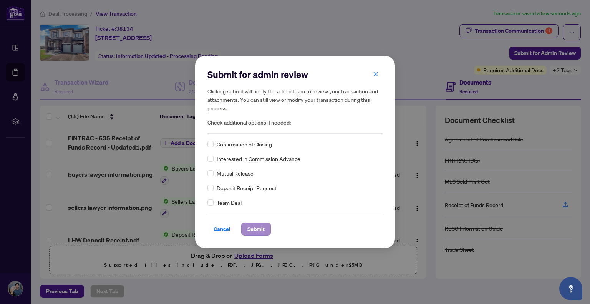 The image size is (590, 304). What do you see at coordinates (222, 229) in the screenshot?
I see `span: Cancel` at bounding box center [222, 229].